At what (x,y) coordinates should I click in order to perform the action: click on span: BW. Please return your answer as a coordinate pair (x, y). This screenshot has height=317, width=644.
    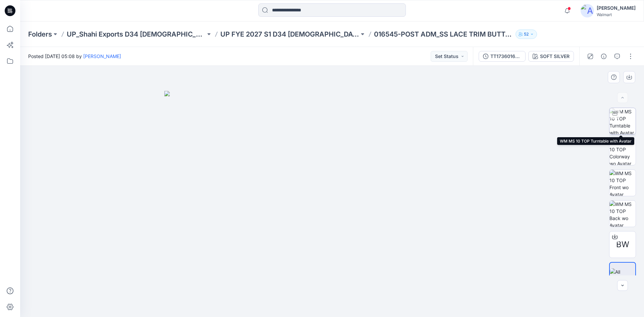
    Looking at the image, I should click on (623, 244).